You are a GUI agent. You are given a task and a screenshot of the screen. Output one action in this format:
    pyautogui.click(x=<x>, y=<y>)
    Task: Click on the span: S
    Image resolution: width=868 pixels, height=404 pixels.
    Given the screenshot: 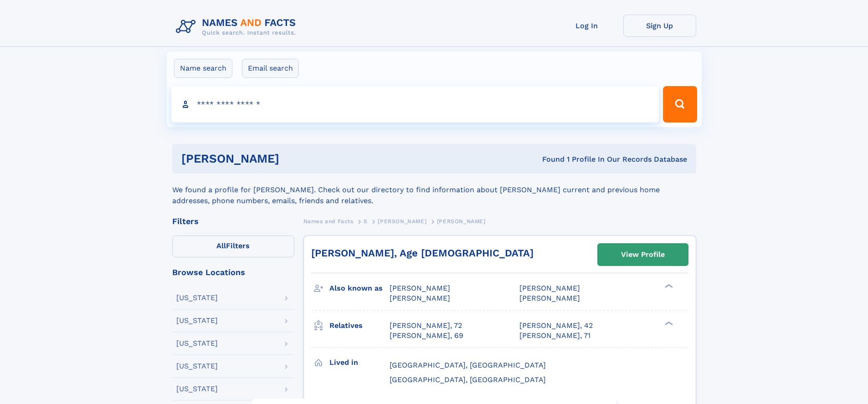 What is the action you would take?
    pyautogui.click(x=365, y=222)
    